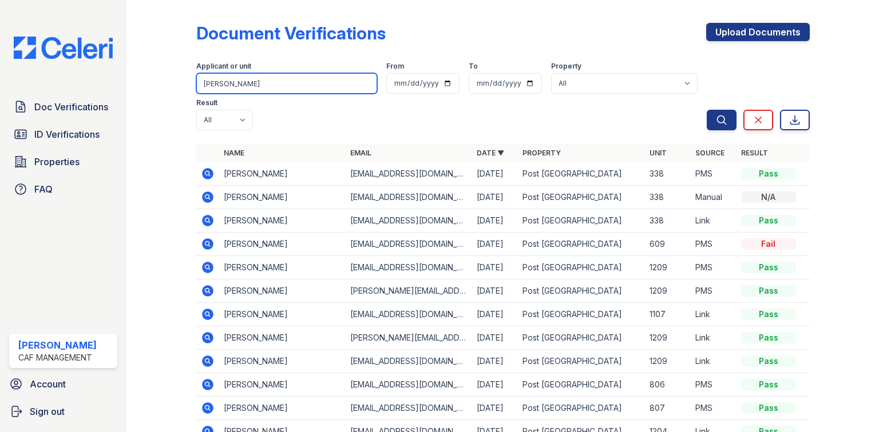 The width and height of the screenshot is (879, 432). I want to click on span: Properties, so click(57, 162).